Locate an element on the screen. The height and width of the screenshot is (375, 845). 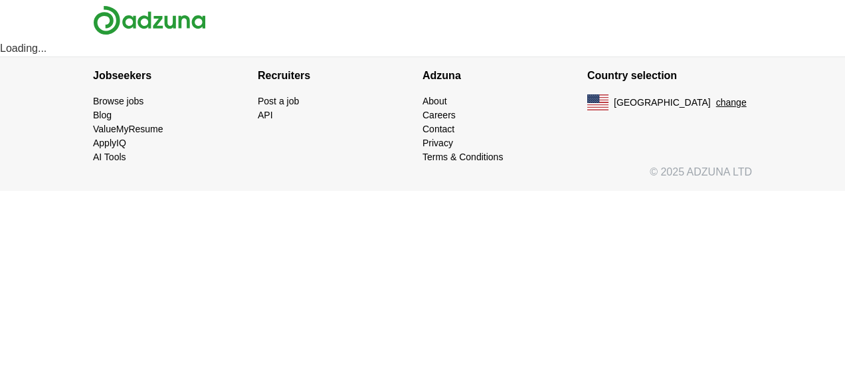
a: Privacy is located at coordinates (438, 143).